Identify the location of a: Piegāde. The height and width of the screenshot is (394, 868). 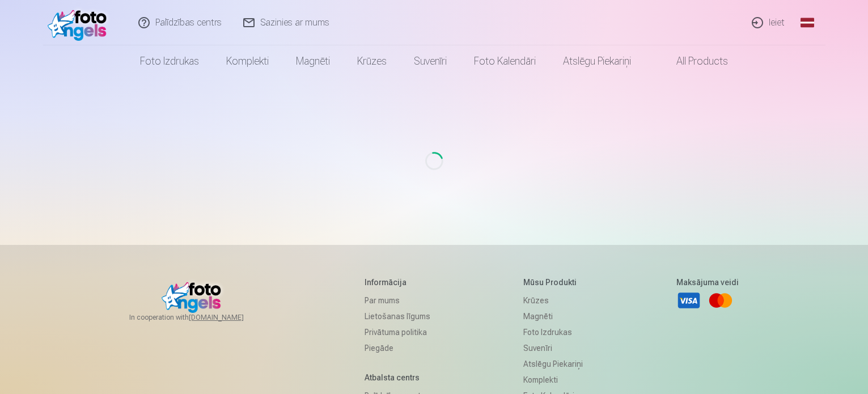
(398, 348).